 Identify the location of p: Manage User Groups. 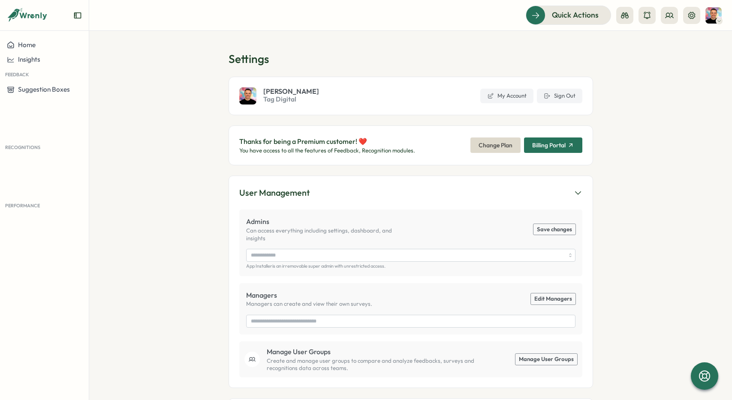
(376, 352).